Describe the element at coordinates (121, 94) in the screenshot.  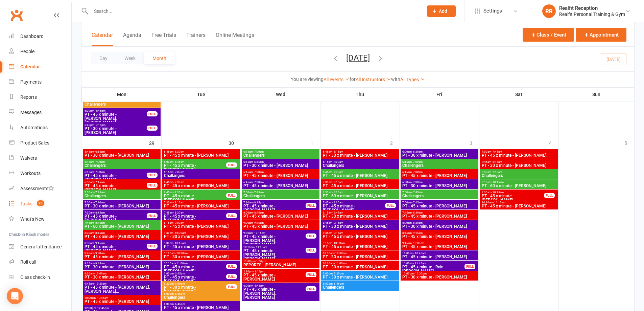
I see `th: Mon` at that location.